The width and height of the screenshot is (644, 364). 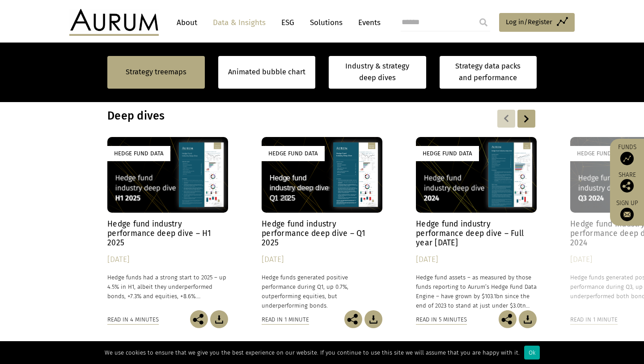 I want to click on p: Hedge funds had a strong start to 2025 – up 4.5% in H1, albeit they underperformed bonds, +7.3% a..., so click(x=168, y=286).